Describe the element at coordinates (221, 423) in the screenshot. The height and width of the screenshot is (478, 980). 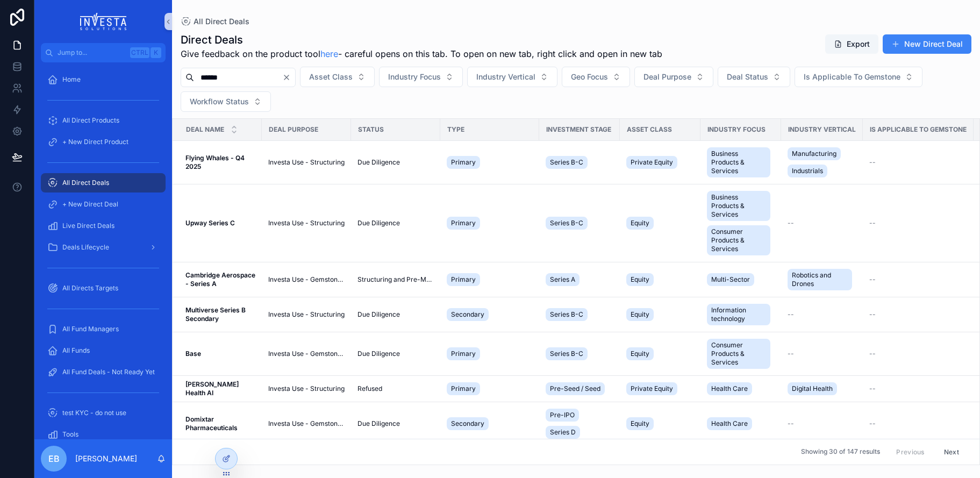
I see `a: Domixtar Pharmaceuticals` at that location.